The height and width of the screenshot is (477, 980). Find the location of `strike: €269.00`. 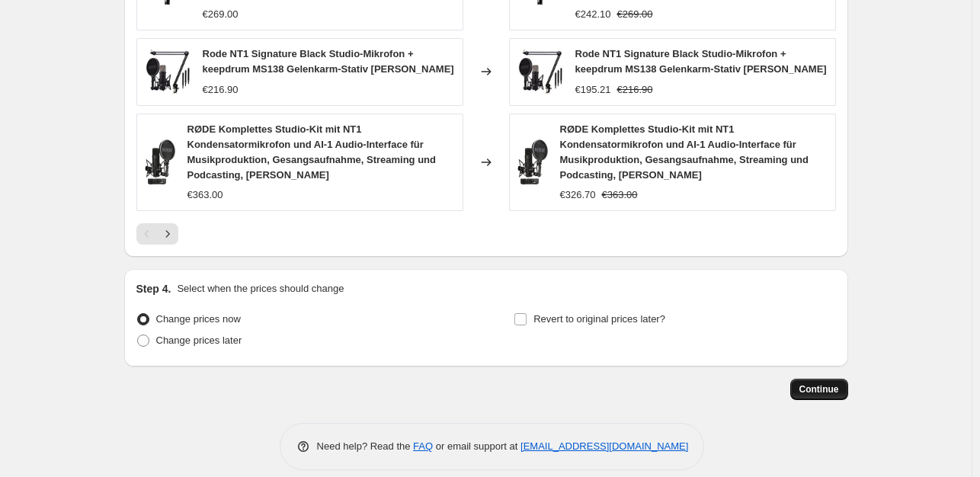

strike: €269.00 is located at coordinates (635, 15).